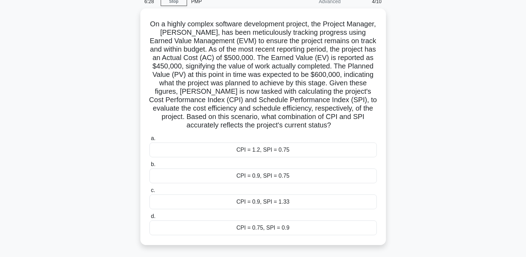 This screenshot has width=526, height=257. What do you see at coordinates (153, 138) in the screenshot?
I see `span: a.` at bounding box center [153, 138].